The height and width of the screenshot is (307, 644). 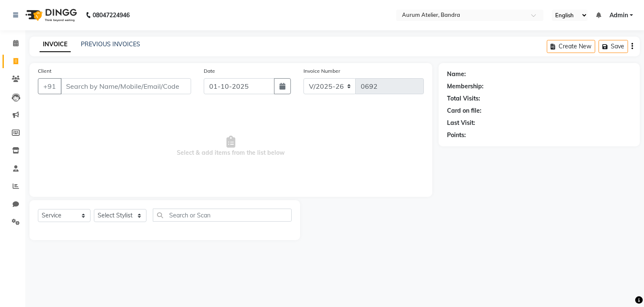 I want to click on button: +91, so click(x=50, y=86).